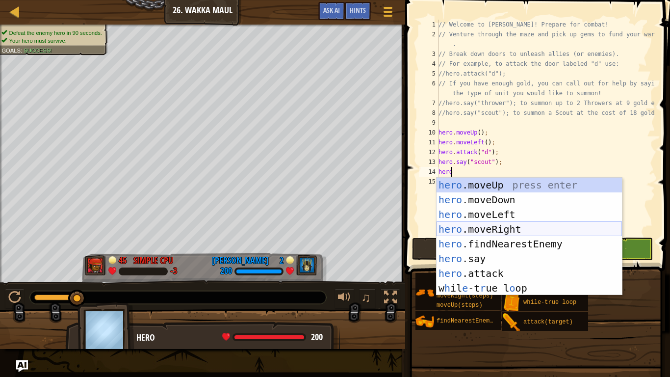 Image resolution: width=670 pixels, height=377 pixels. I want to click on span: while-true loop, so click(550, 302).